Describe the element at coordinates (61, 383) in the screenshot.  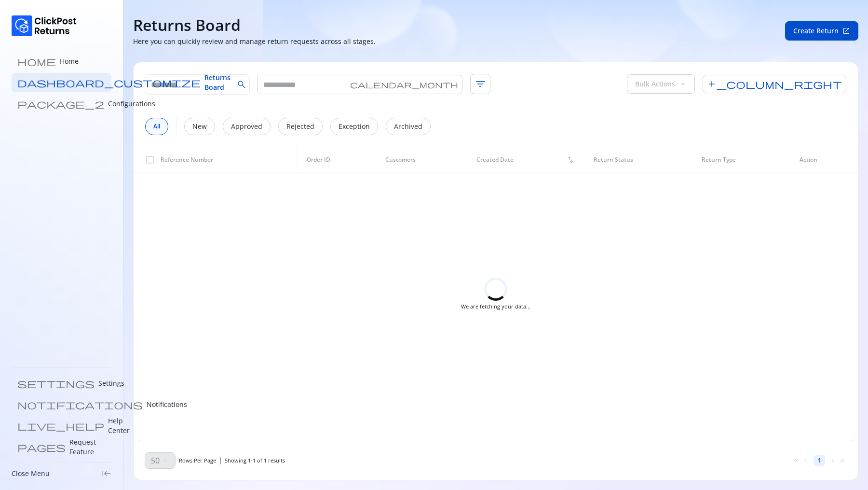
I see `a: settings Settings` at that location.